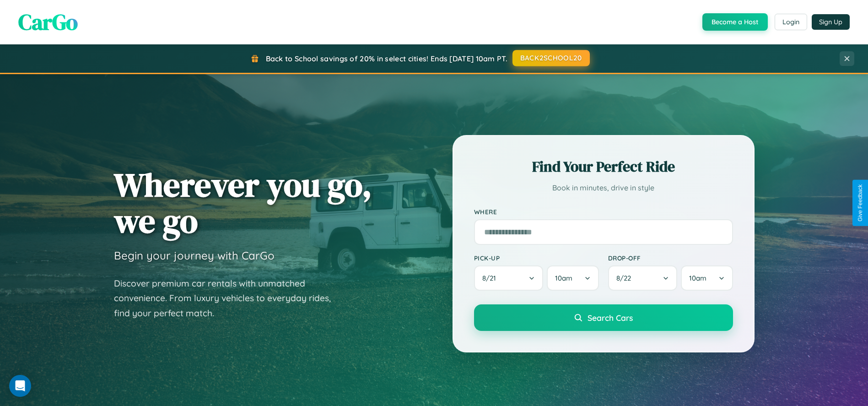 This screenshot has width=868, height=406. I want to click on button: Become a Host, so click(735, 22).